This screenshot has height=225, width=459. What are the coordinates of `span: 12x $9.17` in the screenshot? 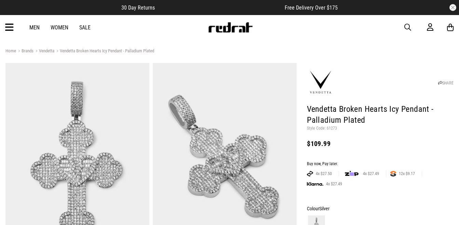 It's located at (406, 173).